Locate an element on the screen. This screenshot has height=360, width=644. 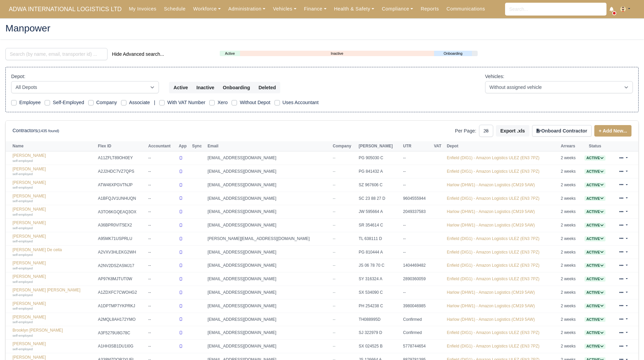
label: Uses Accountant is located at coordinates (301, 102).